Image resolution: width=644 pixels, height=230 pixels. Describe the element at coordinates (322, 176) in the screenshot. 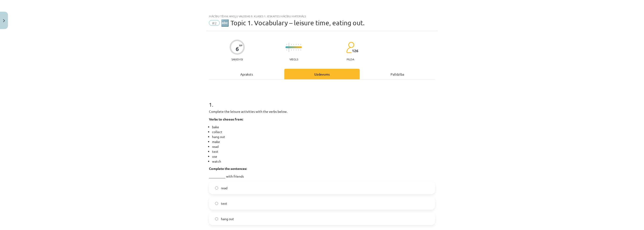

I see `p: __________ with friends` at that location.